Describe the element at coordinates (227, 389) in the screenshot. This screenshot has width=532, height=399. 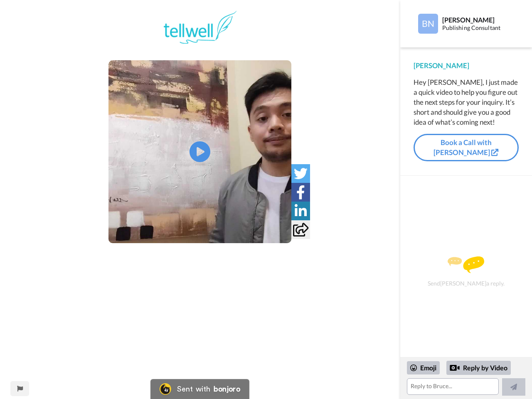
I see `div: bonjoro` at that location.